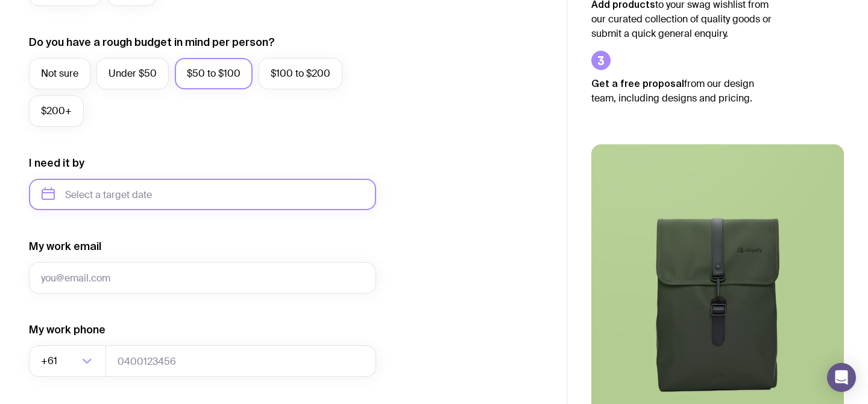  What do you see at coordinates (301, 74) in the screenshot?
I see `label: $100 to $200` at bounding box center [301, 74].